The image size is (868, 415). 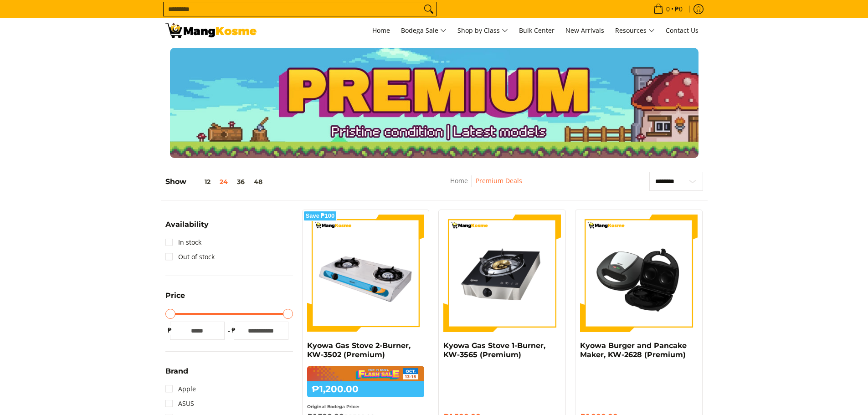 What do you see at coordinates (502, 273) in the screenshot?
I see `img: kyowa-tempered-glass-single-gas-burner-full-view-mang-kosme` at bounding box center [502, 273].